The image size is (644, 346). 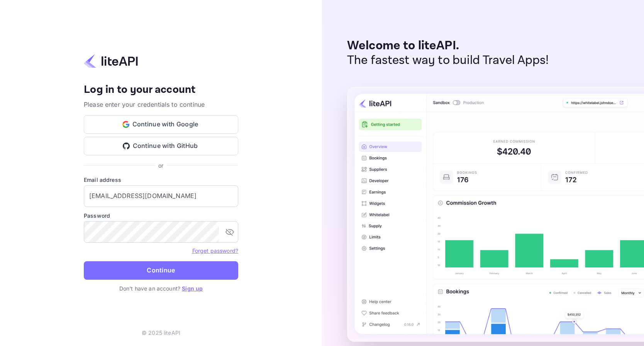 I want to click on button: Continue, so click(x=161, y=270).